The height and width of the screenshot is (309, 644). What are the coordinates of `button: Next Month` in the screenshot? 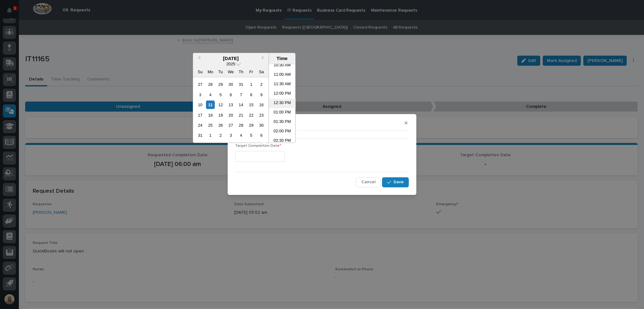 It's located at (264, 59).